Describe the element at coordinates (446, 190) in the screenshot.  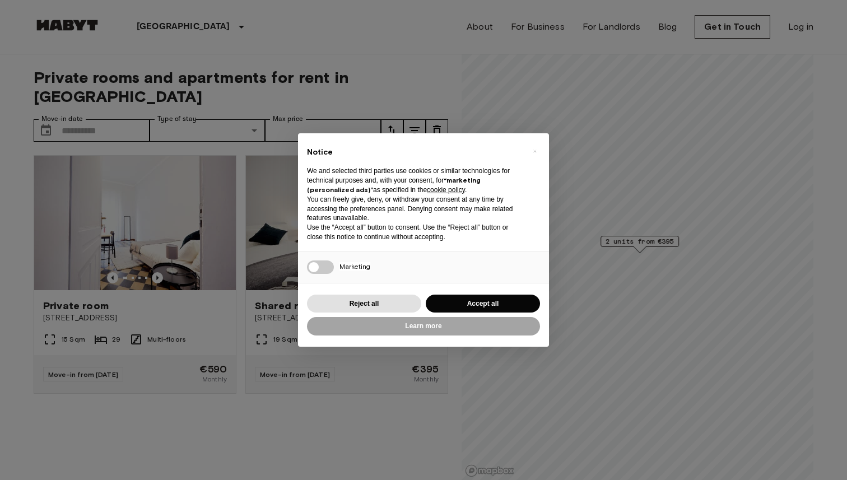
I see `a: cookie policy` at that location.